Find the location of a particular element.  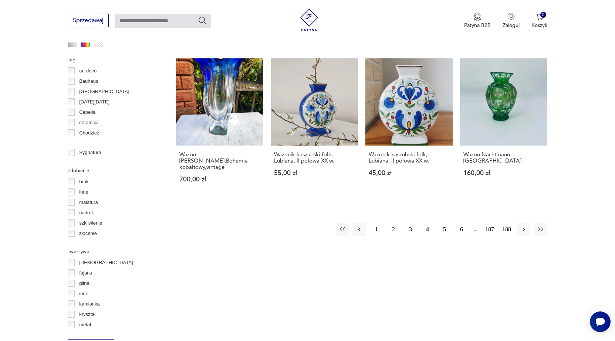

p: 700,00 zł is located at coordinates (220, 179).